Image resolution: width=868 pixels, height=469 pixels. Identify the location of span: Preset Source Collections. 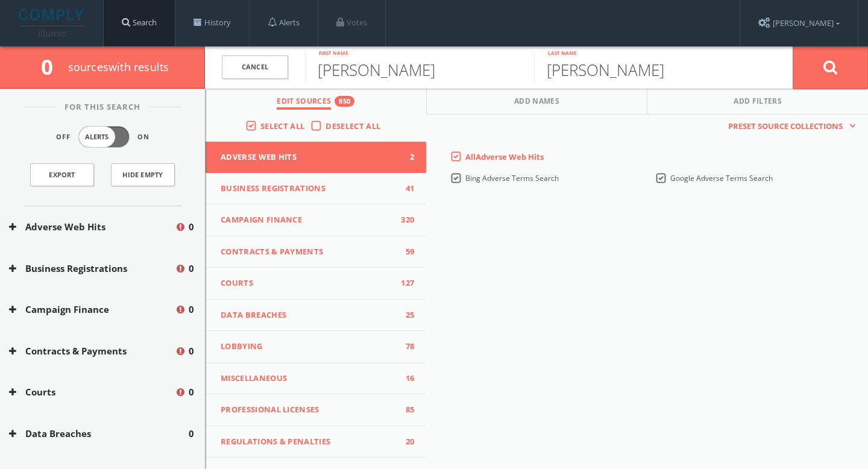
(785, 127).